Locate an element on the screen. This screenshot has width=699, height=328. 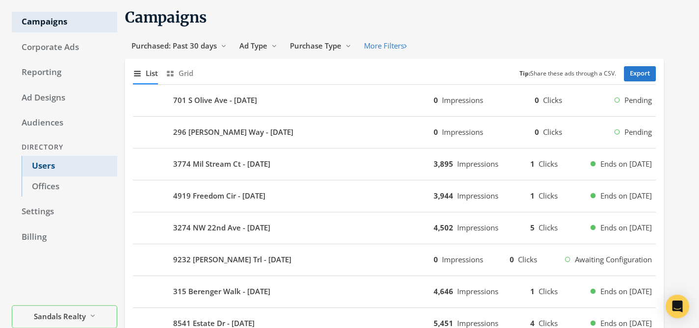
button: Purchased: Past 30 days is located at coordinates (179, 46).